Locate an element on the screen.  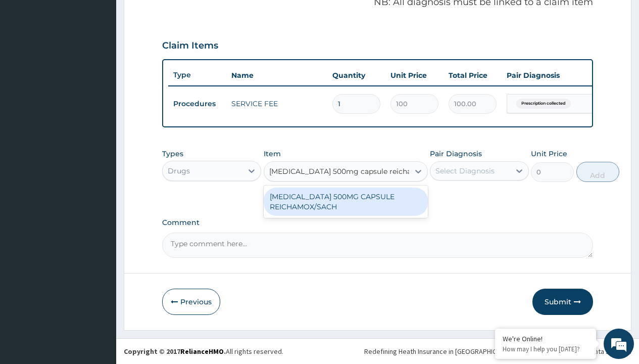
div: Select Diagnosis is located at coordinates (465, 171).